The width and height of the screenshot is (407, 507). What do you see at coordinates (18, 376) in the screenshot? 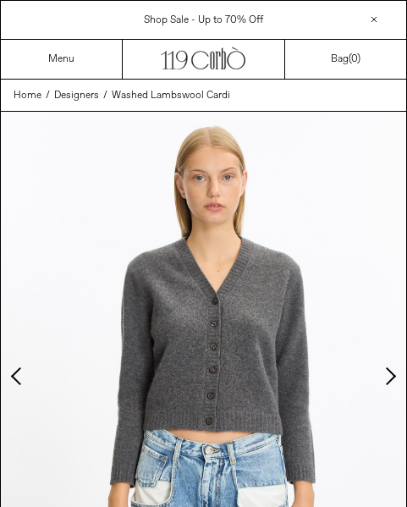
I see `button: Previous slide` at bounding box center [18, 376].